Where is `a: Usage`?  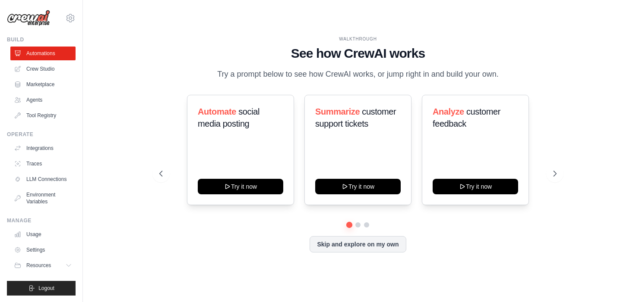
a: Usage is located at coordinates (43, 235).